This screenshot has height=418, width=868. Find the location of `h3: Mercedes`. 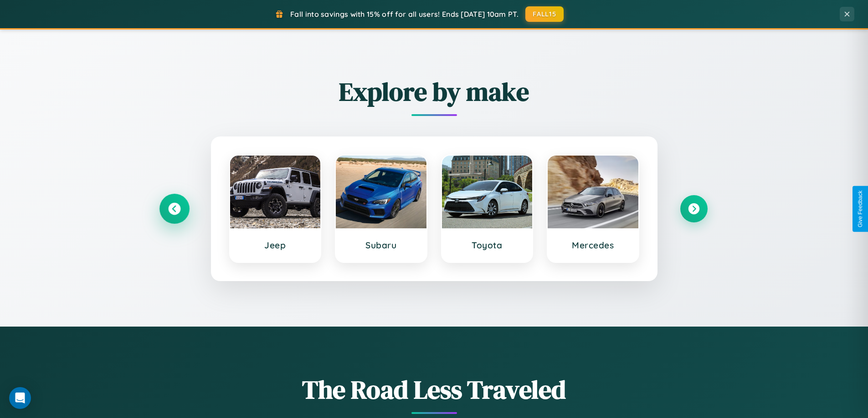

h3: Mercedes is located at coordinates (593, 245).